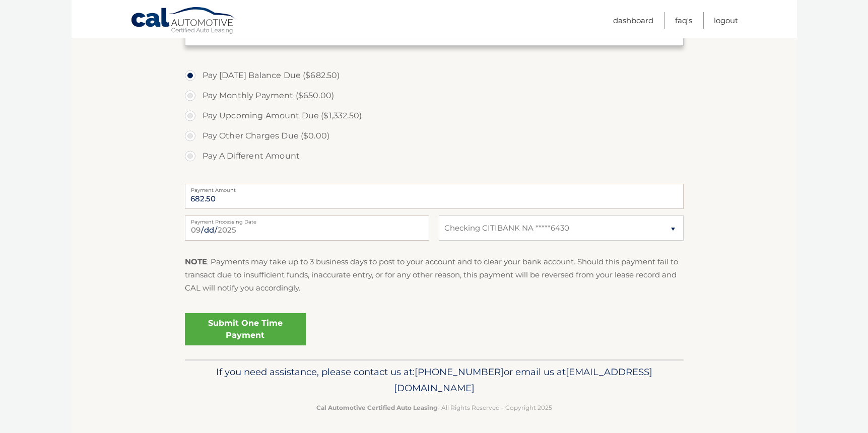  What do you see at coordinates (307, 220) in the screenshot?
I see `label: Payment Processing Date` at bounding box center [307, 220].